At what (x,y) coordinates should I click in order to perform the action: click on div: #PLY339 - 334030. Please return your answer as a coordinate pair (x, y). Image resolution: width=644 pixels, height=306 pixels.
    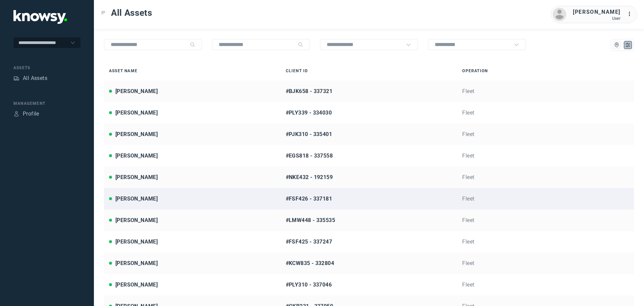
    Looking at the image, I should click on (369, 113).